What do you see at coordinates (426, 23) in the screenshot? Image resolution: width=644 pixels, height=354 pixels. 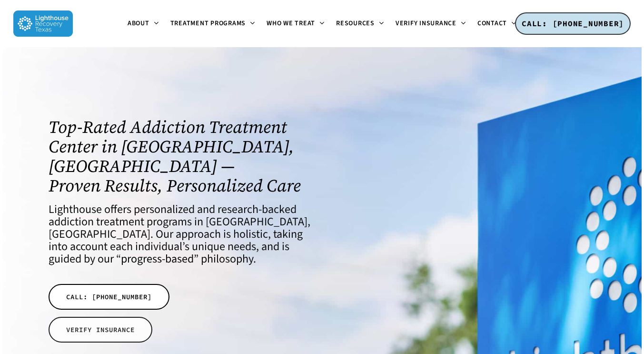 I see `span: Verify Insurance` at bounding box center [426, 23].